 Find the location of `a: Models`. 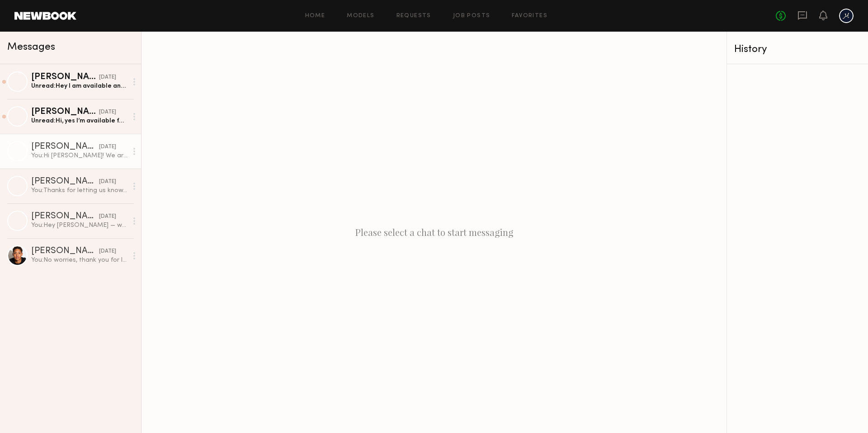

a: Models is located at coordinates (361, 16).